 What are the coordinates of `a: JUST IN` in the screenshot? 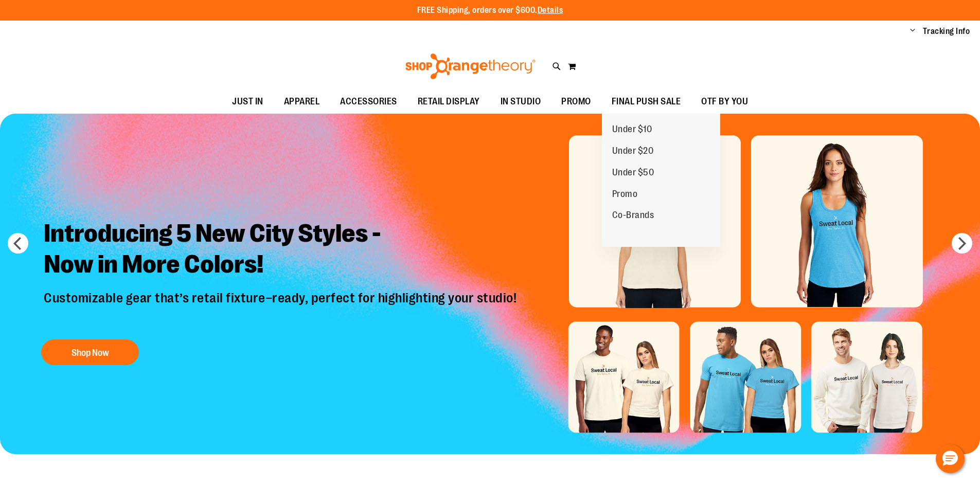 It's located at (248, 102).